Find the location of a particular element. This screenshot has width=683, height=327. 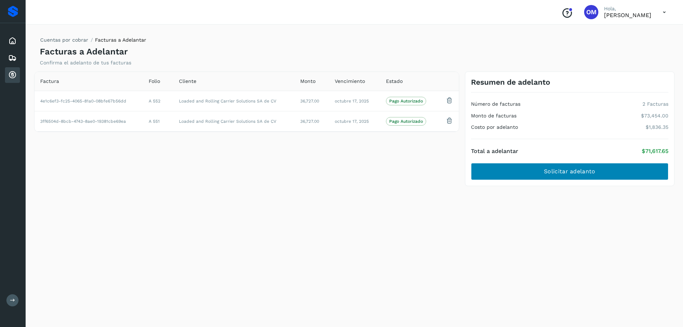

p: Confirma el adelanto de tus facturas is located at coordinates (85, 63).